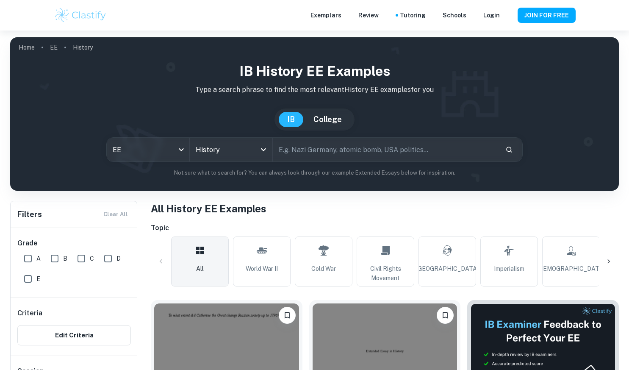 This screenshot has height=370, width=629. What do you see at coordinates (368, 15) in the screenshot?
I see `p: Review` at bounding box center [368, 15].